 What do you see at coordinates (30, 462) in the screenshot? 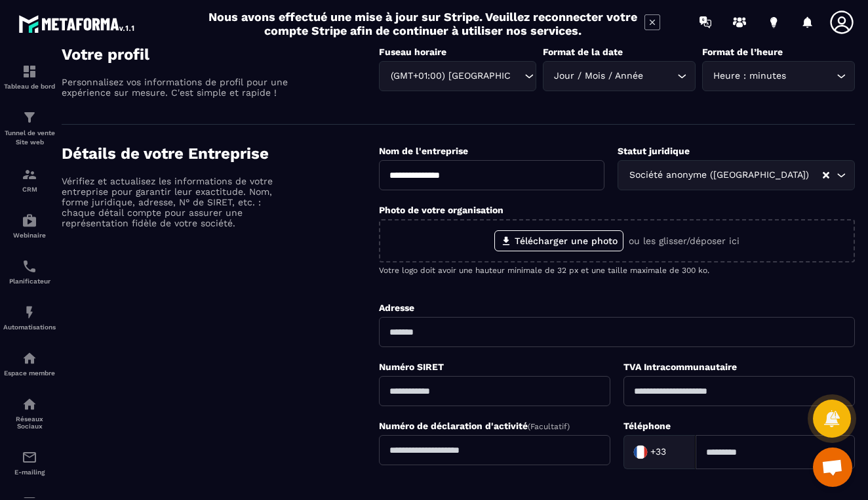
I see `a: emailemailE-mailing` at bounding box center [30, 462].